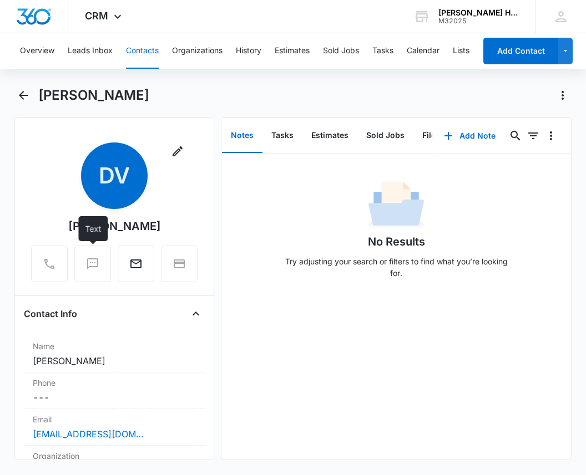 Image resolution: width=586 pixels, height=475 pixels. I want to click on button: Add Note, so click(469, 136).